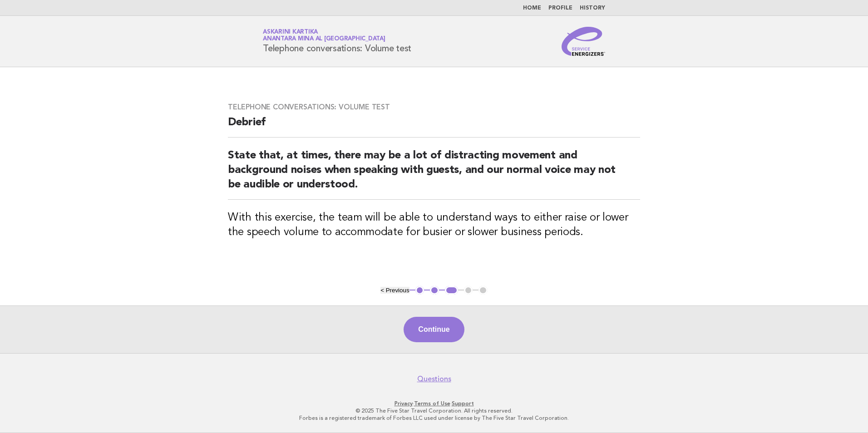  Describe the element at coordinates (337, 42) in the screenshot. I see `h1: Telephone conversations: Volume test` at that location.